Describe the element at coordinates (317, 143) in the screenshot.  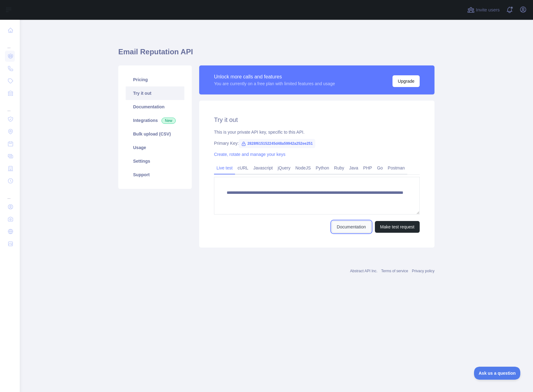
I see `div: Primary Key:` at that location.